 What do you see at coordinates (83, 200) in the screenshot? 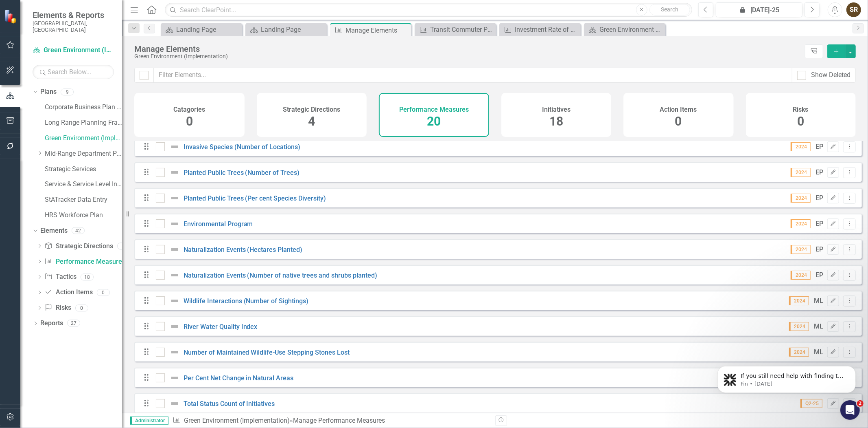
I see `a: StATracker Data Entry` at bounding box center [83, 200].